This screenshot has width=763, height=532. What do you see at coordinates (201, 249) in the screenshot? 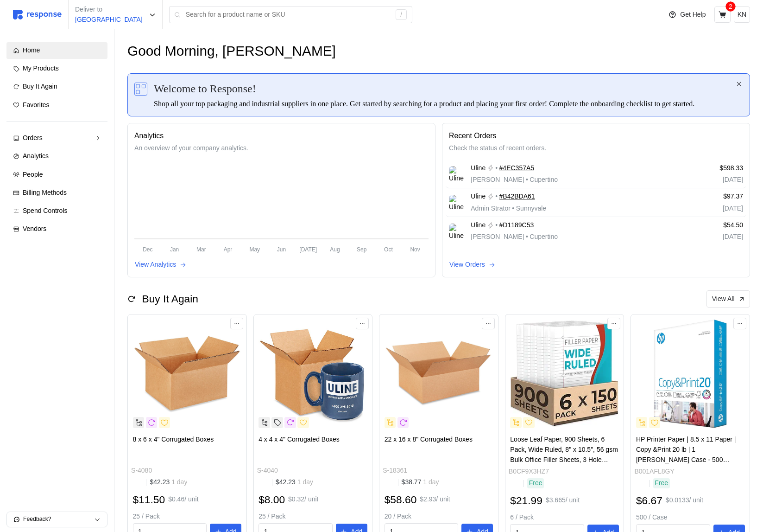
I see `tspan: Mar` at bounding box center [201, 249].